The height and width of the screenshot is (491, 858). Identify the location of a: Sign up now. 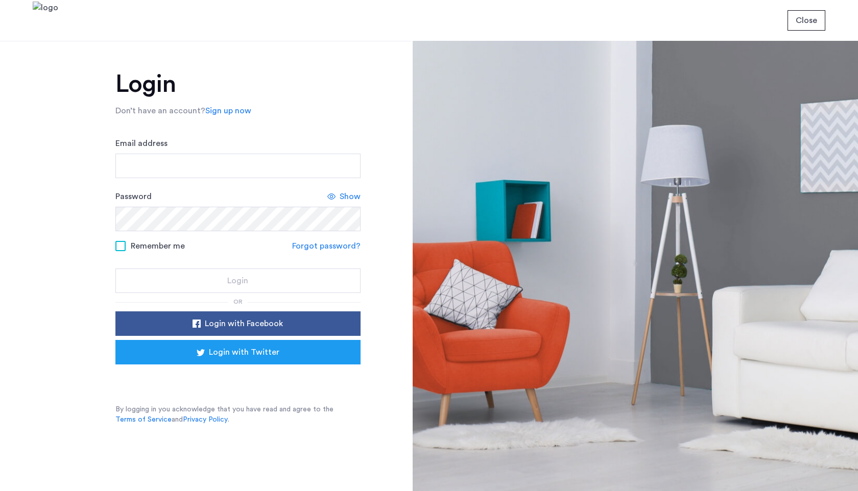
(228, 111).